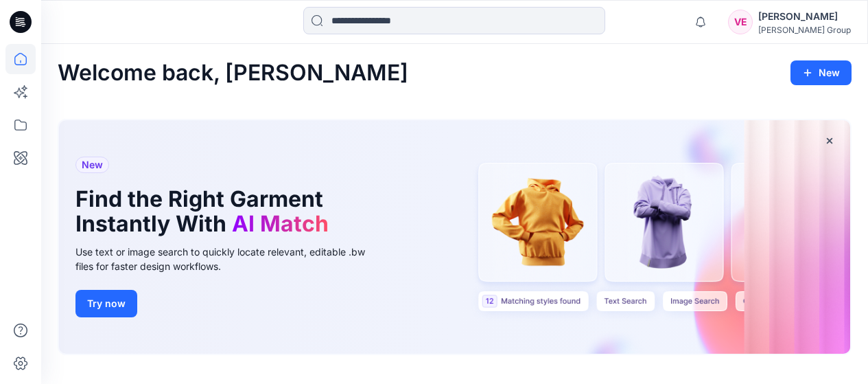 This screenshot has height=384, width=868. I want to click on div: VE, so click(740, 22).